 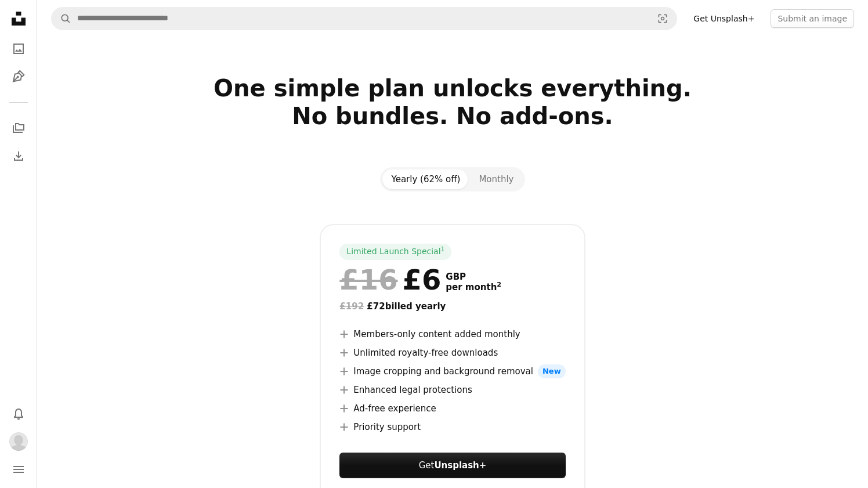 What do you see at coordinates (19, 128) in the screenshot?
I see `a: Collections` at bounding box center [19, 128].